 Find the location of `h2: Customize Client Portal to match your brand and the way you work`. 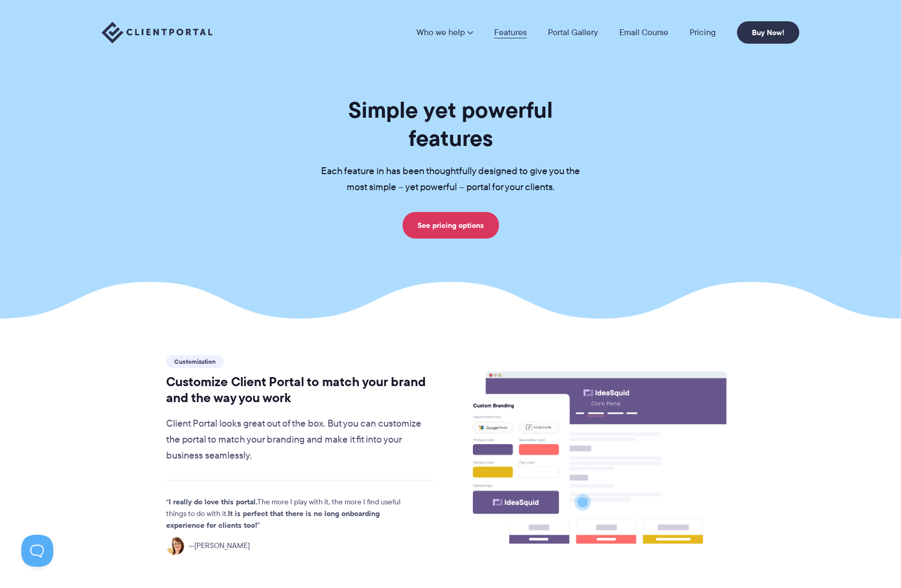

h2: Customize Client Portal to match your brand and the way you work is located at coordinates (301, 390).